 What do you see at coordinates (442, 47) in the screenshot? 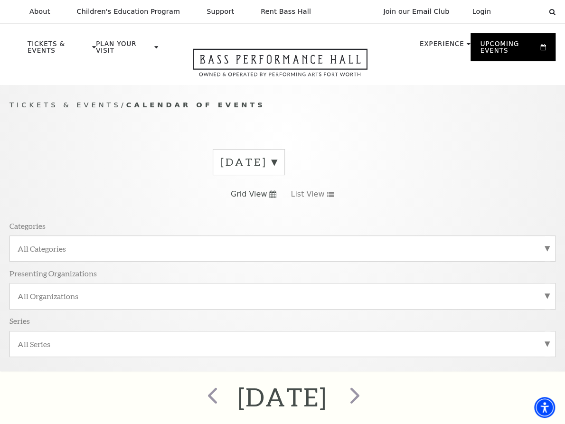
I see `p: Experience` at bounding box center [442, 47].